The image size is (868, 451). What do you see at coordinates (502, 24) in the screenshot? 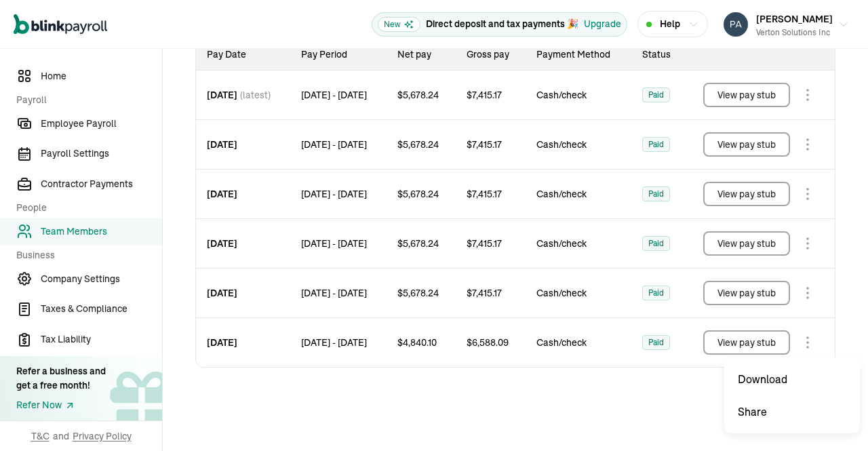
I see `p: Direct deposit and tax payments 🎉` at bounding box center [502, 24].